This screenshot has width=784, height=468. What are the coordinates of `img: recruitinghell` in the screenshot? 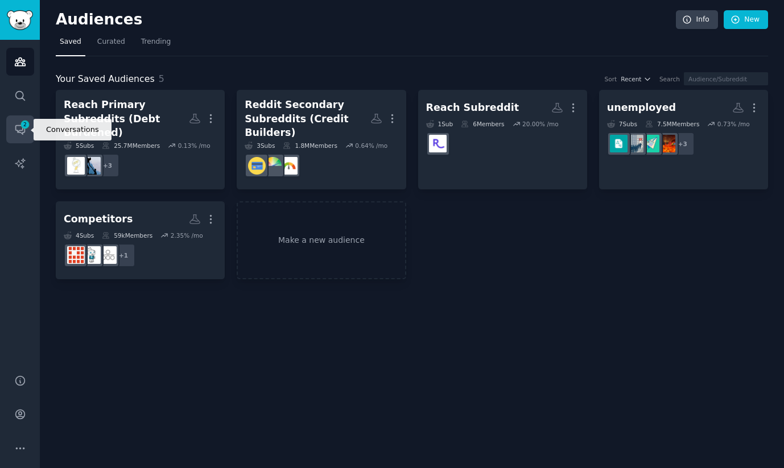 It's located at (666, 143).